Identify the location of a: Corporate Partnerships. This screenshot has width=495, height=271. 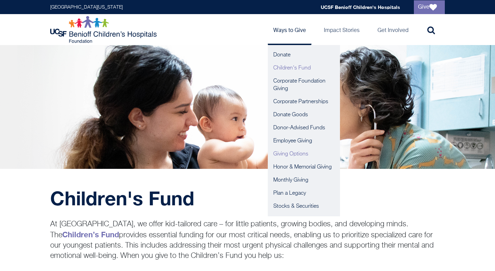
(304, 102).